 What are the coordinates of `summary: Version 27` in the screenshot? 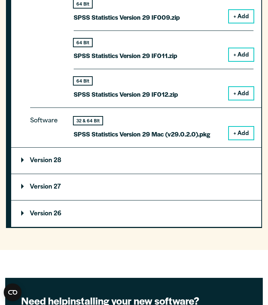 It's located at (136, 187).